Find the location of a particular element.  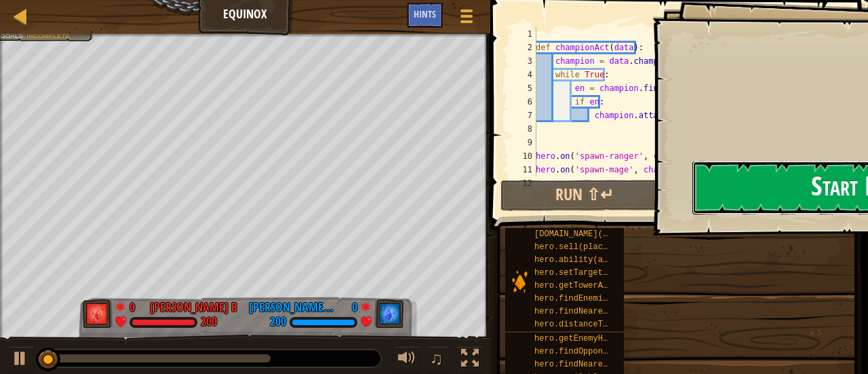

span: hero.findNearestOpponentEnemy() is located at coordinates (610, 365).